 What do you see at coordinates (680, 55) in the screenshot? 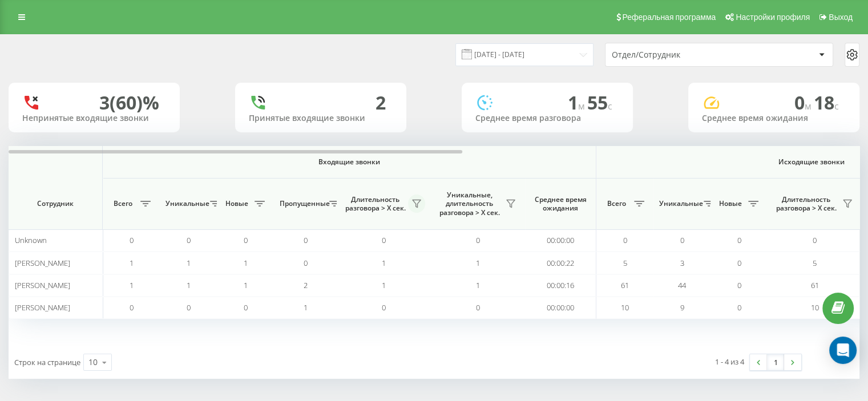
I see `div: Отдел/Сотрудник` at bounding box center [680, 55].